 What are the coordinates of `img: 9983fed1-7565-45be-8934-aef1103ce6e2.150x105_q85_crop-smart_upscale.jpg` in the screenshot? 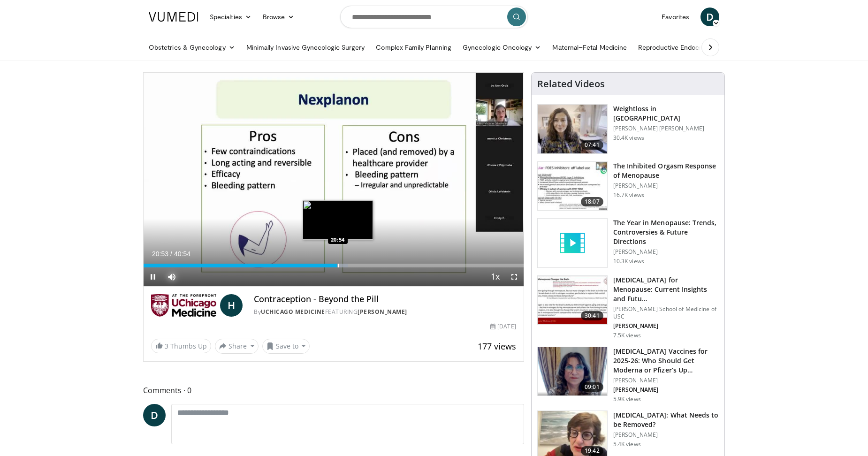 It's located at (572, 129).